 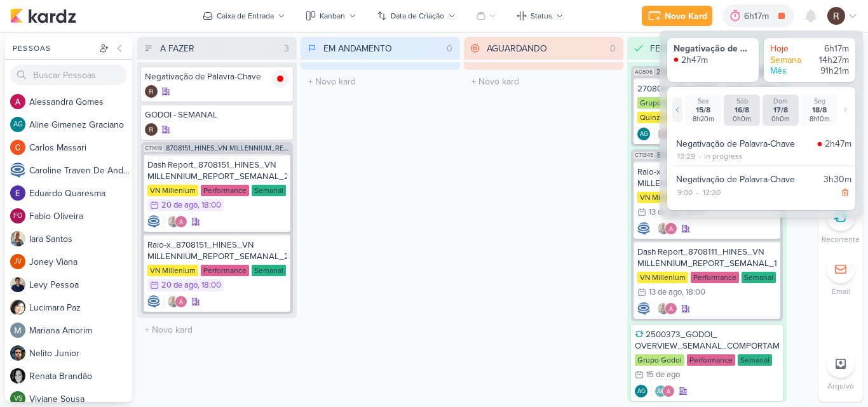 What do you see at coordinates (841, 386) in the screenshot?
I see `p: Arquivo` at bounding box center [841, 386].